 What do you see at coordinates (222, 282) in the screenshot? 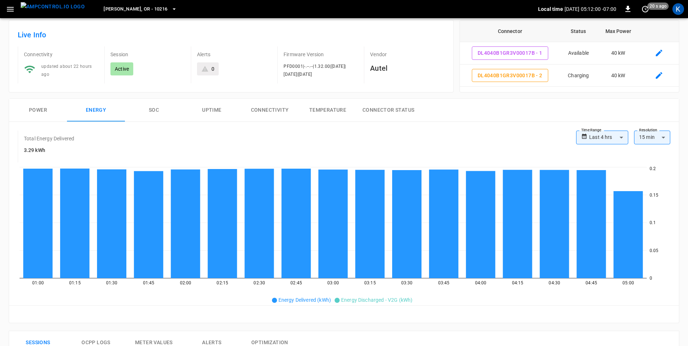
I see `tspan: 02:15` at bounding box center [222, 282].